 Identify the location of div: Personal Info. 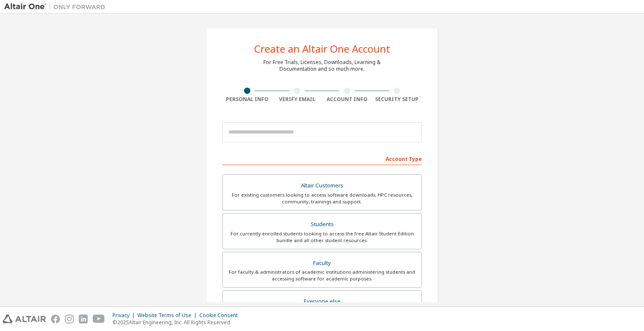
(247, 99).